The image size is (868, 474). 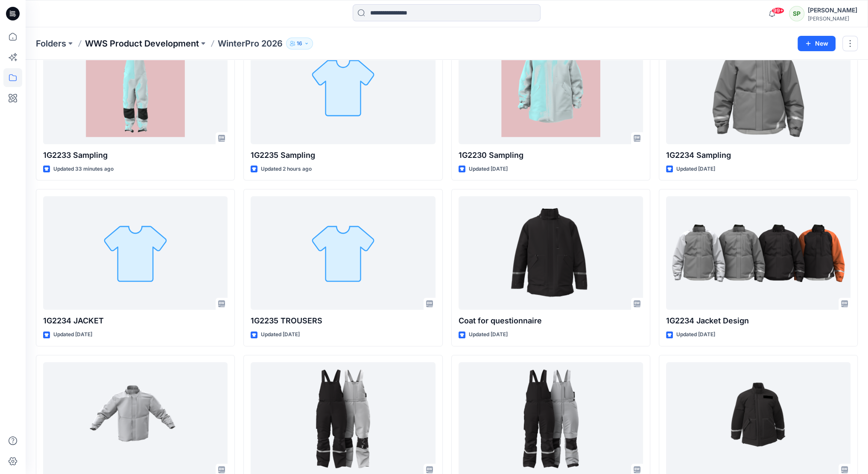 What do you see at coordinates (343, 88) in the screenshot?
I see `a: 1G2235 Sampling` at bounding box center [343, 88].